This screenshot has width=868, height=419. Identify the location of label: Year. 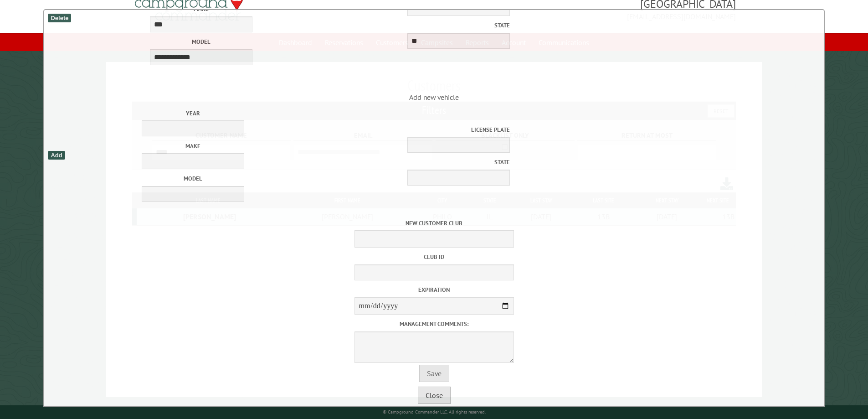
(193, 113).